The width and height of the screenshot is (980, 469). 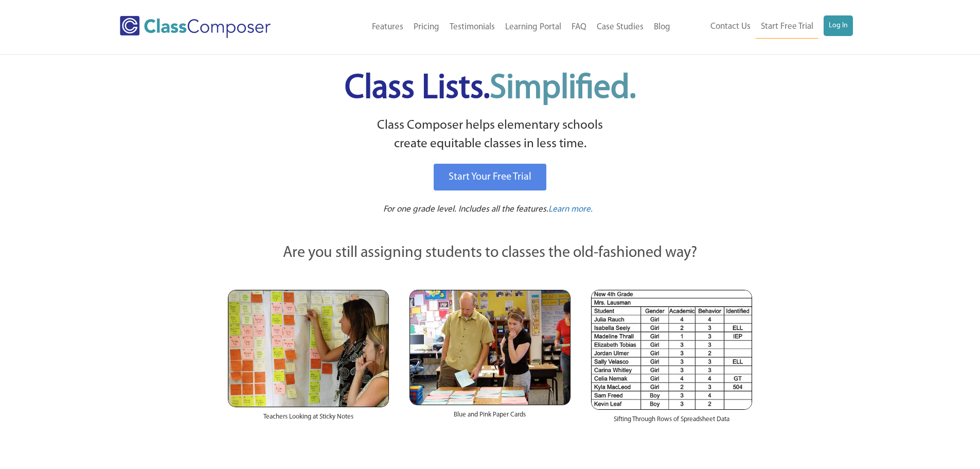 What do you see at coordinates (308, 349) in the screenshot?
I see `img: Teachers Looking at Sticky Notes` at bounding box center [308, 349].